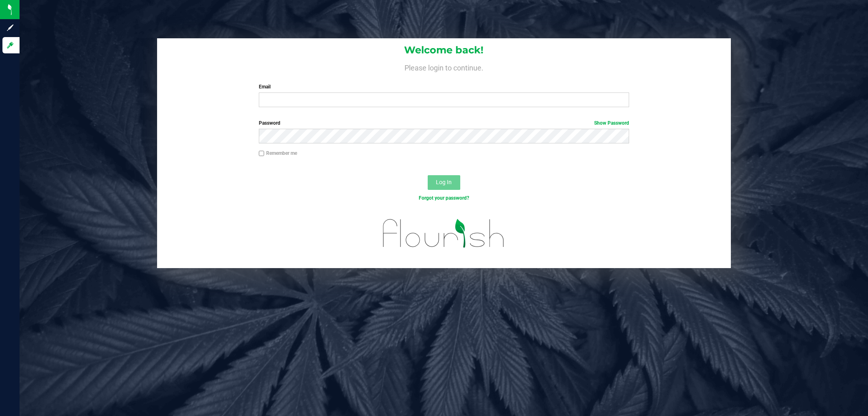 The image size is (868, 416). What do you see at coordinates (278, 153) in the screenshot?
I see `label: Remember me` at bounding box center [278, 153].